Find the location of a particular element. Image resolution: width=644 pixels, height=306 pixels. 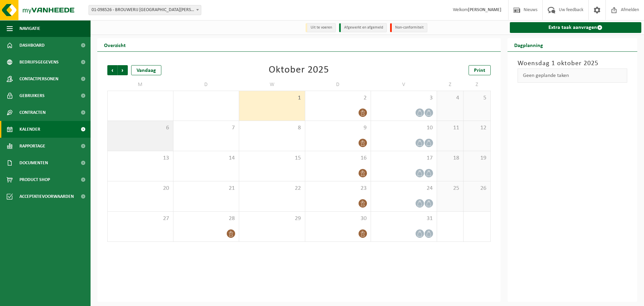

span: Print is located at coordinates (480, 70).